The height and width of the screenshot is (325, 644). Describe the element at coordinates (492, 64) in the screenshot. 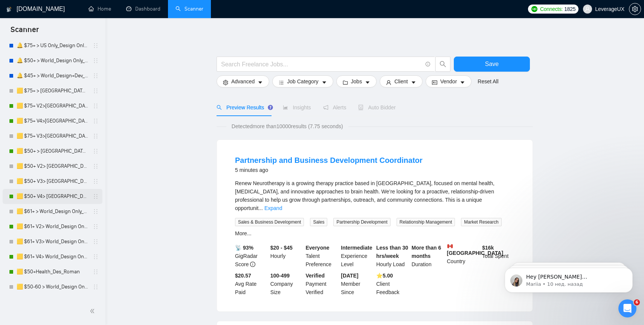

I see `span: Save` at that location.